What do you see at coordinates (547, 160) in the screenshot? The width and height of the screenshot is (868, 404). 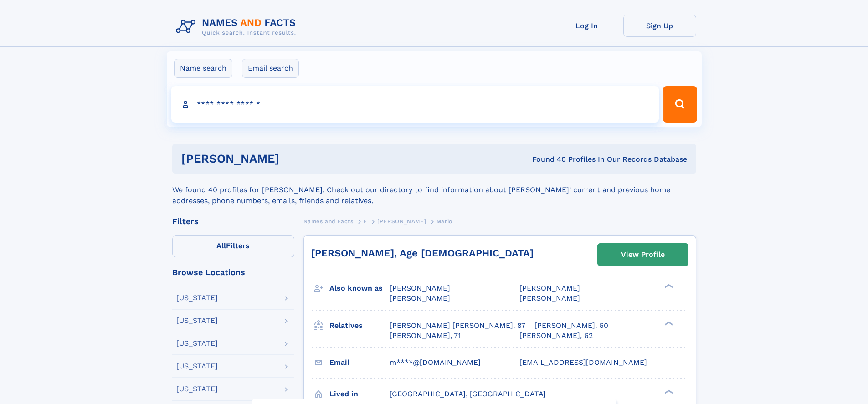 I see `div: Found 40 Profiles In Our Records Database` at bounding box center [547, 160].